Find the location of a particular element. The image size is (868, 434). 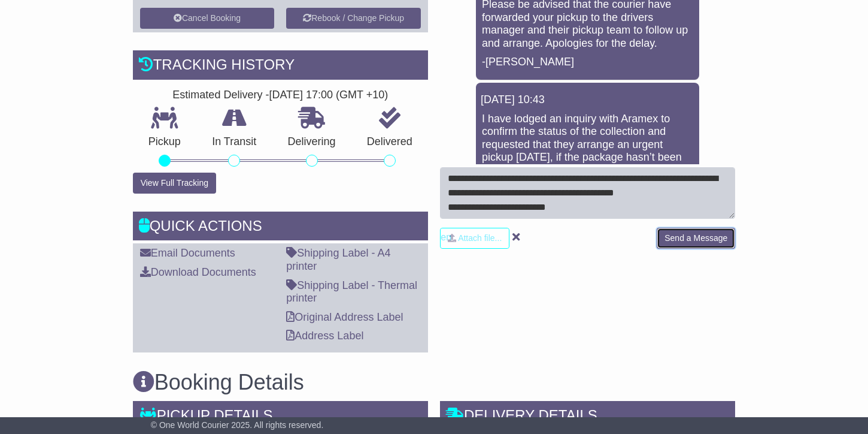

p: Delivering is located at coordinates (311, 142).